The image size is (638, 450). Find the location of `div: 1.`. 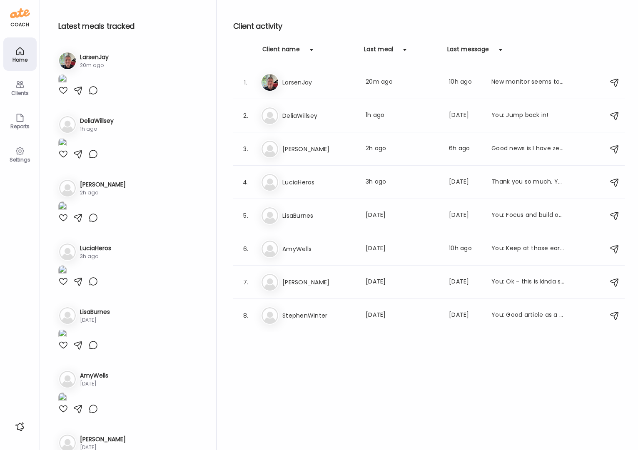

div: 1. is located at coordinates (246, 82).